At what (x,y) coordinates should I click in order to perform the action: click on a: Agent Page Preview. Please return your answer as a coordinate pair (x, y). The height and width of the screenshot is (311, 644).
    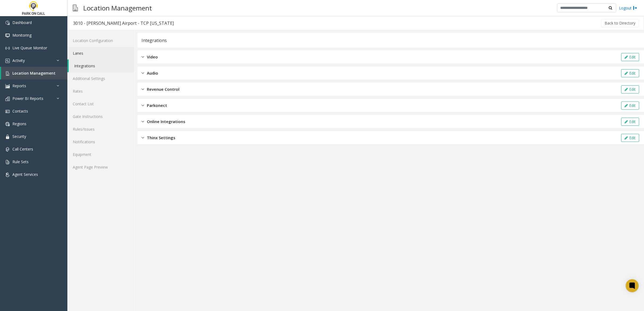
    Looking at the image, I should click on (101, 167).